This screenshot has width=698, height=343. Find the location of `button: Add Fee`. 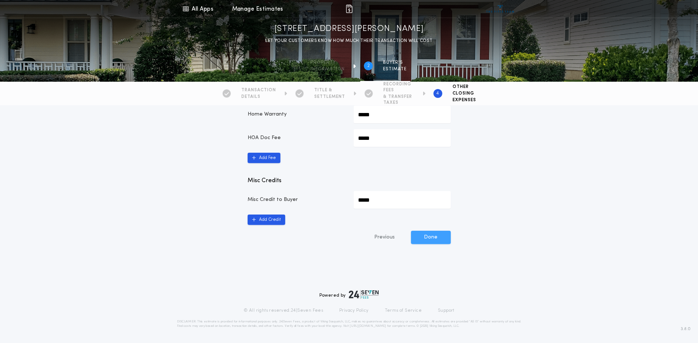

button: Add Fee is located at coordinates (264, 158).